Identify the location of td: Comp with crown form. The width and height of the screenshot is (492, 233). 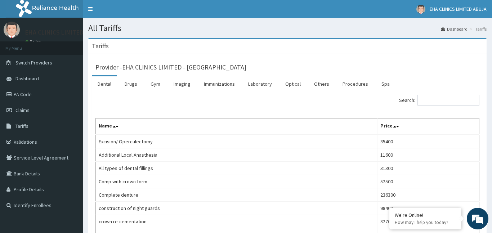
(237, 182).